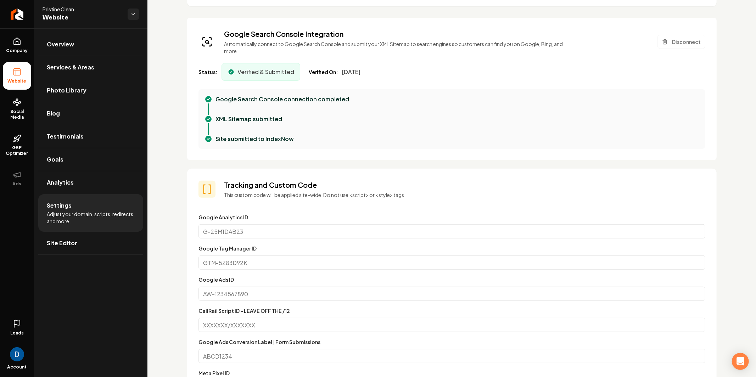 The width and height of the screenshot is (756, 377). I want to click on p: This custom code will be applied site-wide. Do not use <script> or <style> tags., so click(465, 195).